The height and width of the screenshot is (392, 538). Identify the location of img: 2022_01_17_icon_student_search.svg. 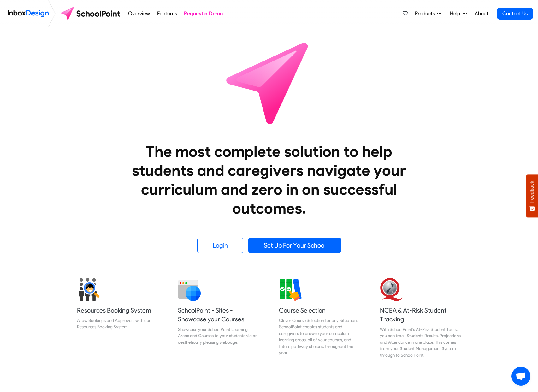
(89, 290).